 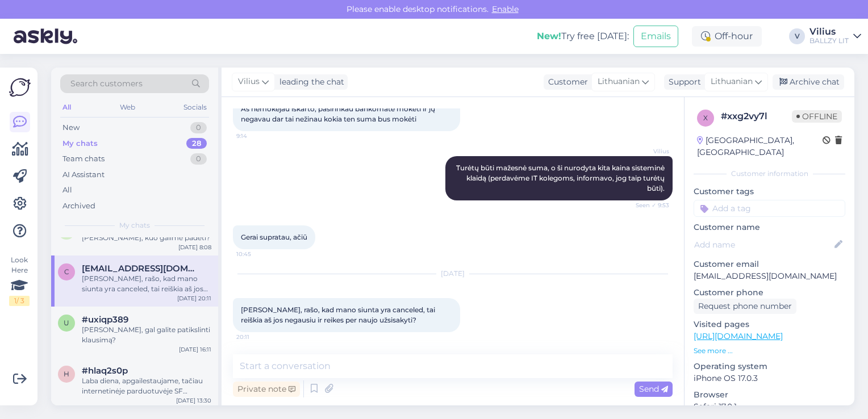 I want to click on p: Operating system, so click(x=769, y=367).